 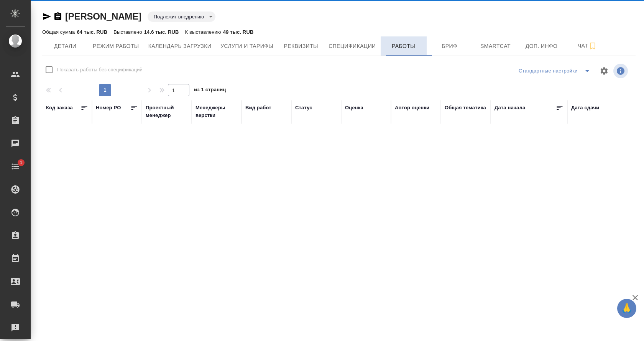 What do you see at coordinates (304, 108) in the screenshot?
I see `div: Статус` at bounding box center [304, 108].